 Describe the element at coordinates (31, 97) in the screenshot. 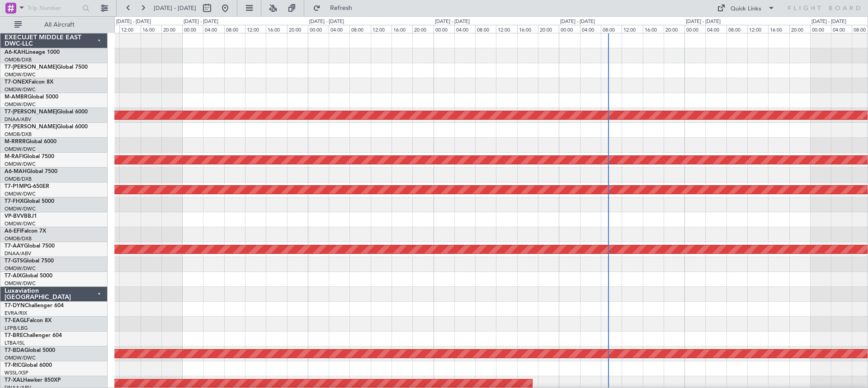

I see `a: M-AMBRGlobal 5000` at that location.